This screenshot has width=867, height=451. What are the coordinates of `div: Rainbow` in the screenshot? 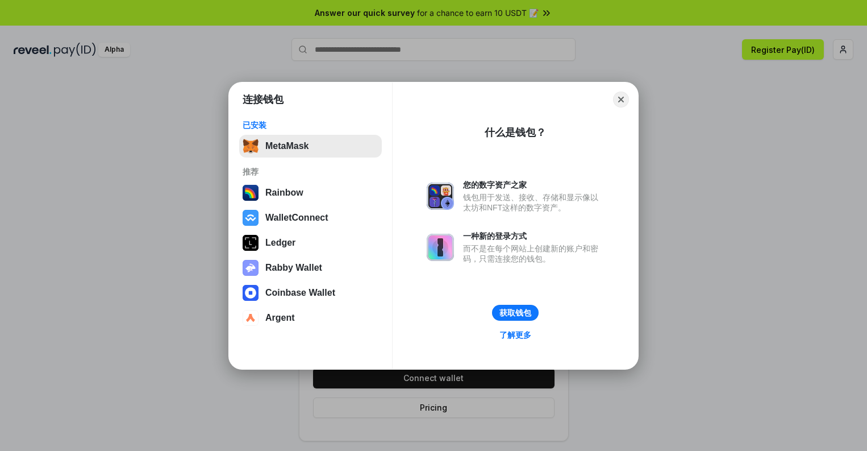 It's located at (284, 193).